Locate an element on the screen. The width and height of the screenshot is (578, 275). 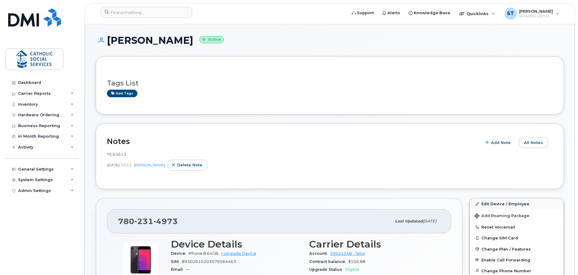
button: Change Plan / Features is located at coordinates (517, 249).